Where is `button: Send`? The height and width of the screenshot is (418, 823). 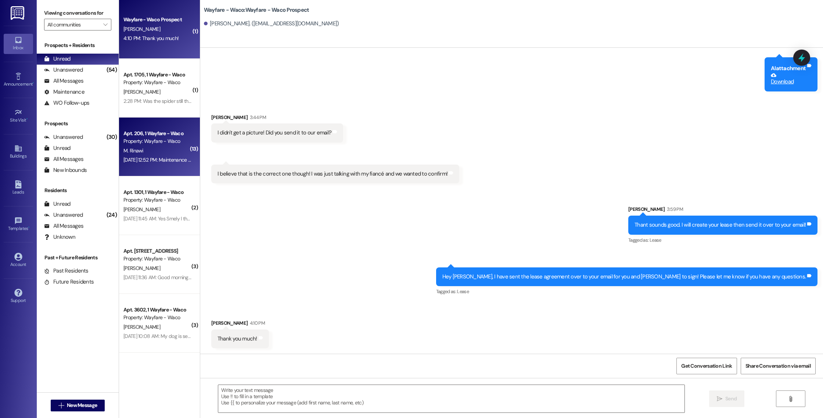 button: Send is located at coordinates (727, 399).